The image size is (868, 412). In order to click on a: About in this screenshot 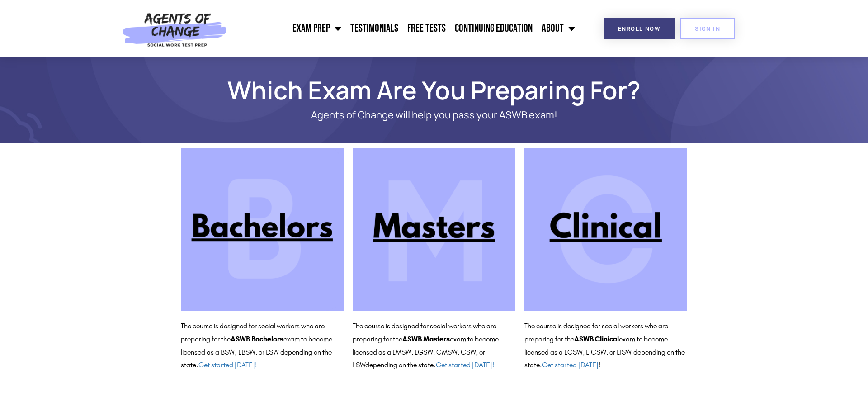, I will do `click(558, 29)`.